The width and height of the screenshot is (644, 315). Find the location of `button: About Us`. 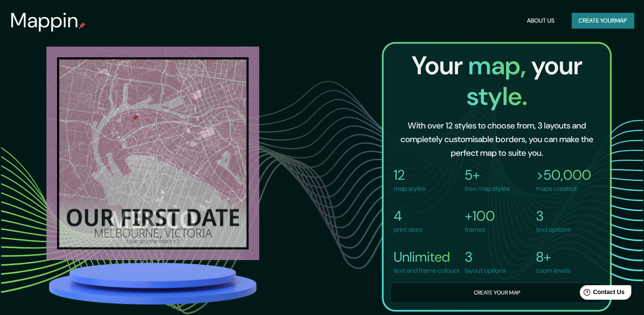

button: About Us is located at coordinates (541, 21).